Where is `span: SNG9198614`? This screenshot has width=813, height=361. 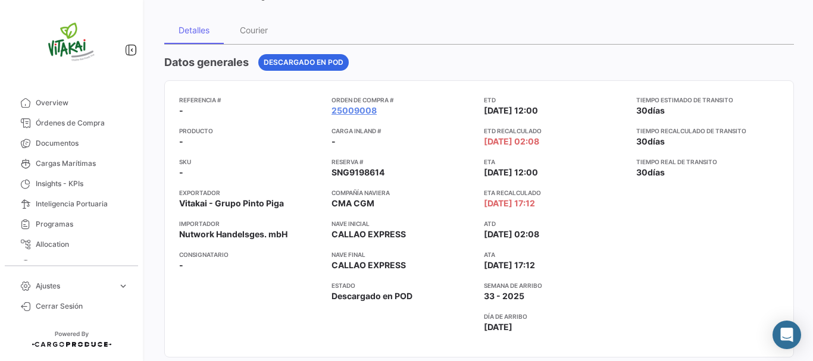
span: SNG9198614 is located at coordinates (358, 173).